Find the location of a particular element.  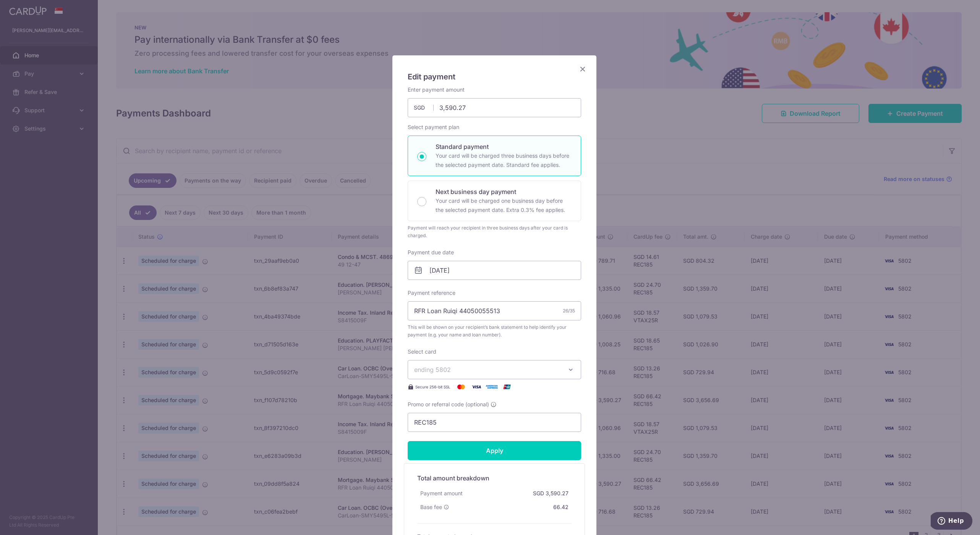

span: ending 5802 is located at coordinates (432, 370).